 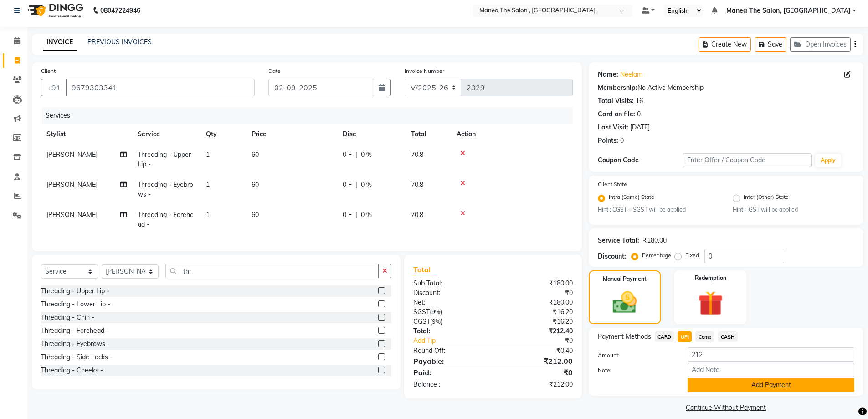 What do you see at coordinates (537, 331) in the screenshot?
I see `div: ₹212.40` at bounding box center [537, 331].